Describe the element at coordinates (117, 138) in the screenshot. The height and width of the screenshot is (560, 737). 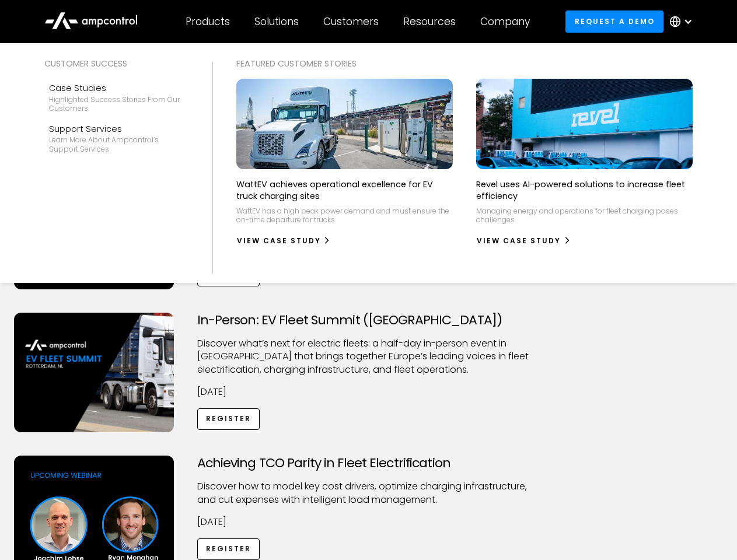
I see `a: Support ServicesLearn more about Ampcontrol’s support services` at that location.